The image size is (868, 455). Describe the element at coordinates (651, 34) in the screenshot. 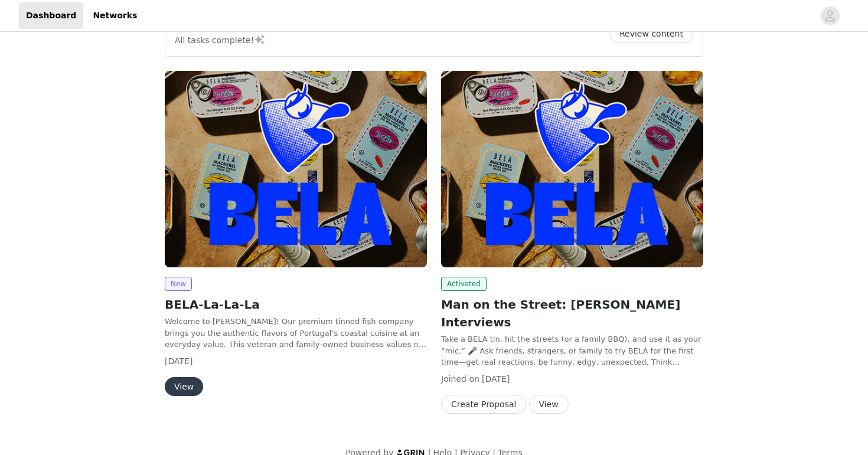

I see `button: Review content` at that location.